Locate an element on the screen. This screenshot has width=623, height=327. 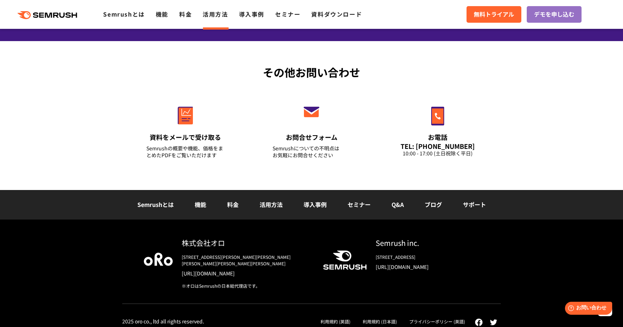
img: facebook is located at coordinates (479, 322).